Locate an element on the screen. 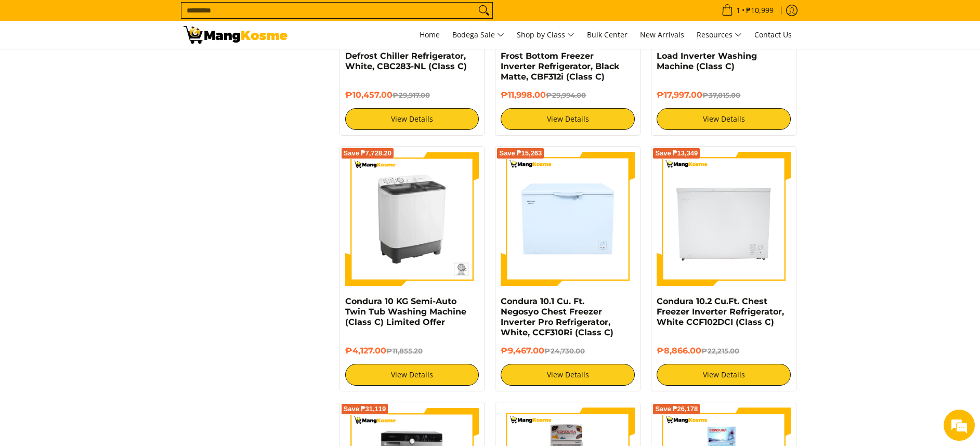  img: condura-semi-automatic-10-kilos-twin-tub-washing-machine-right-side-view-mang-kosme is located at coordinates (412, 219).